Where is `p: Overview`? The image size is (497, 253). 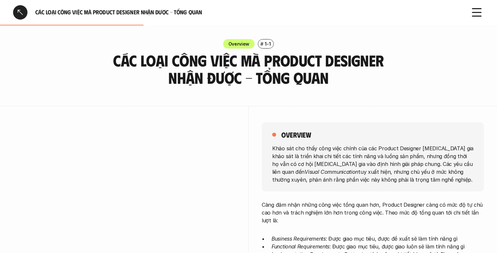 p: Overview is located at coordinates (239, 44).